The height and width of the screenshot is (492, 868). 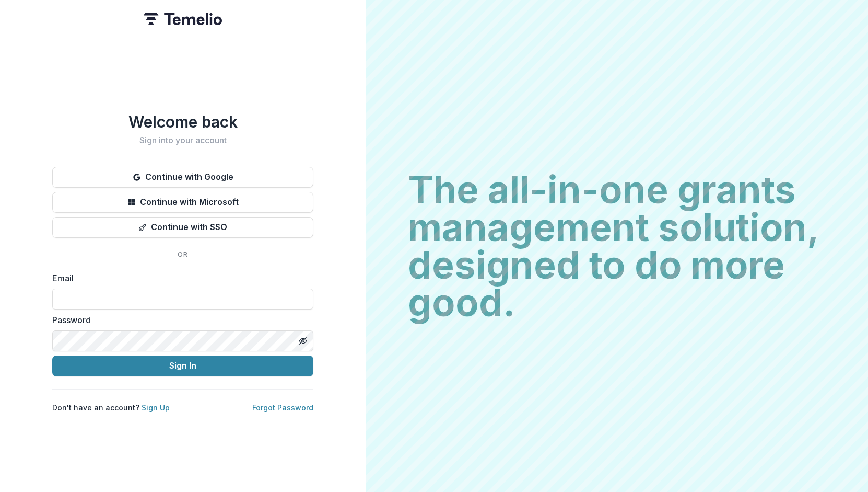 What do you see at coordinates (179, 320) in the screenshot?
I see `label: Password` at bounding box center [179, 320].